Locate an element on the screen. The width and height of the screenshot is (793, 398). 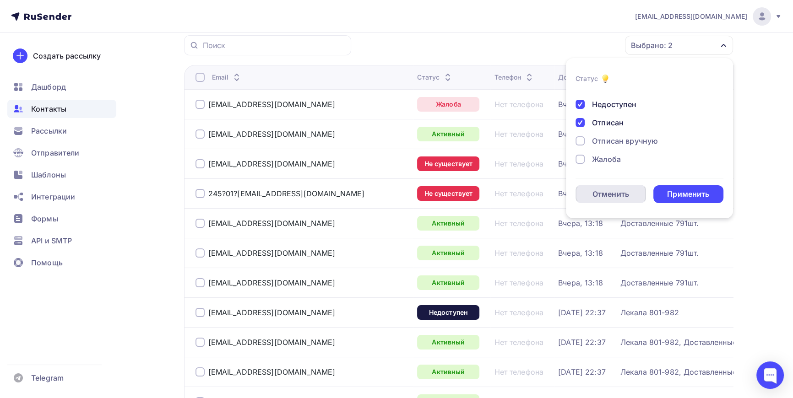
ul: Выбрано: 2 is located at coordinates (649, 138).